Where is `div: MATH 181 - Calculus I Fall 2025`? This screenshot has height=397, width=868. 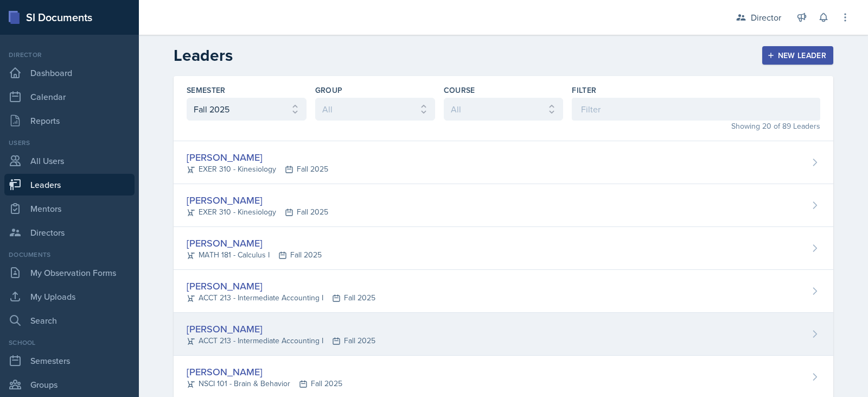
div: MATH 181 - Calculus I Fall 2025 is located at coordinates (254, 255).